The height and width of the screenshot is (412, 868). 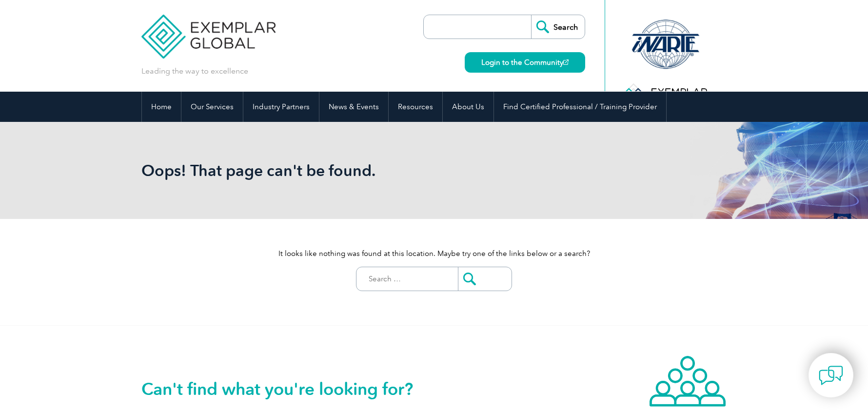 What do you see at coordinates (194, 71) in the screenshot?
I see `p: Leading the way to excellence` at bounding box center [194, 71].